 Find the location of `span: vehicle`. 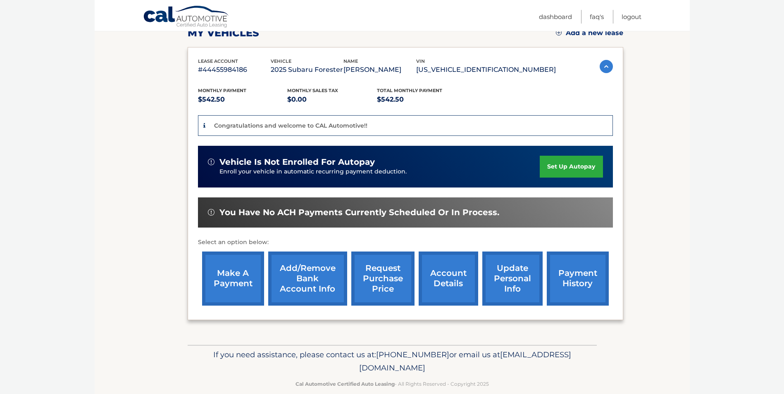

span: vehicle is located at coordinates (281, 61).